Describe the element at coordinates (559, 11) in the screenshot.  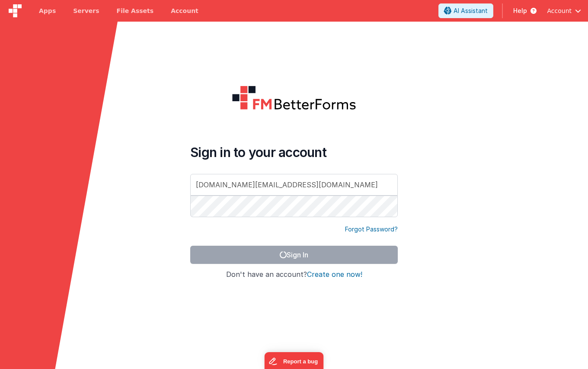
I see `span: Account` at that location.